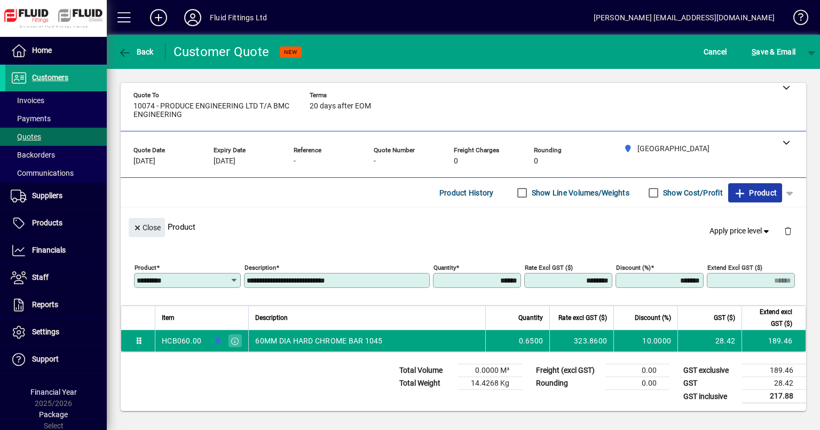 The image size is (820, 430). I want to click on td: Rounding, so click(568, 383).